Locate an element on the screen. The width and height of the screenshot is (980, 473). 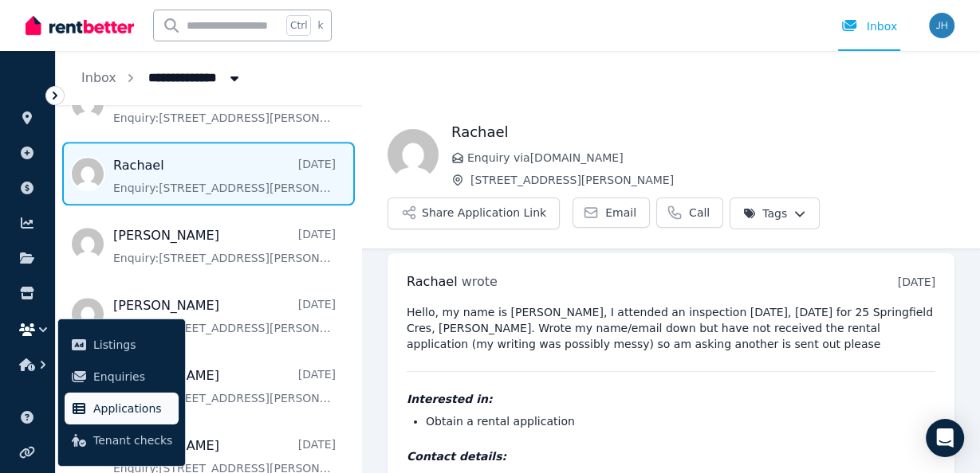
a: Call is located at coordinates (690, 213).